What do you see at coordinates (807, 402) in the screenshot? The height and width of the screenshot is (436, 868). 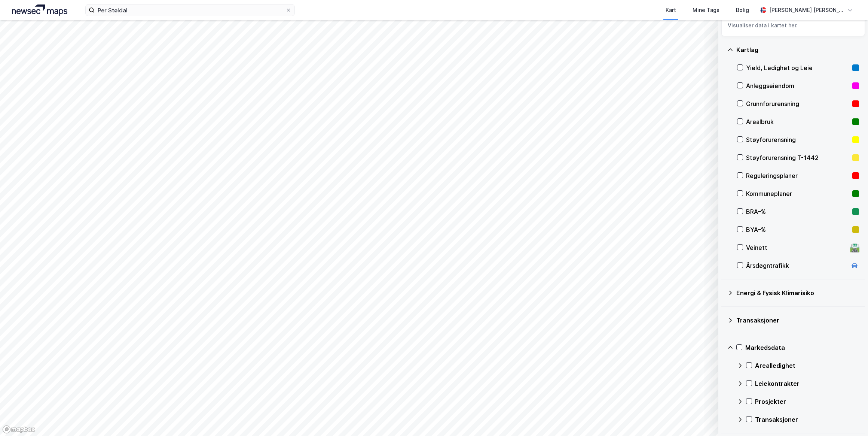 I see `div: Prosjekter` at bounding box center [807, 402].